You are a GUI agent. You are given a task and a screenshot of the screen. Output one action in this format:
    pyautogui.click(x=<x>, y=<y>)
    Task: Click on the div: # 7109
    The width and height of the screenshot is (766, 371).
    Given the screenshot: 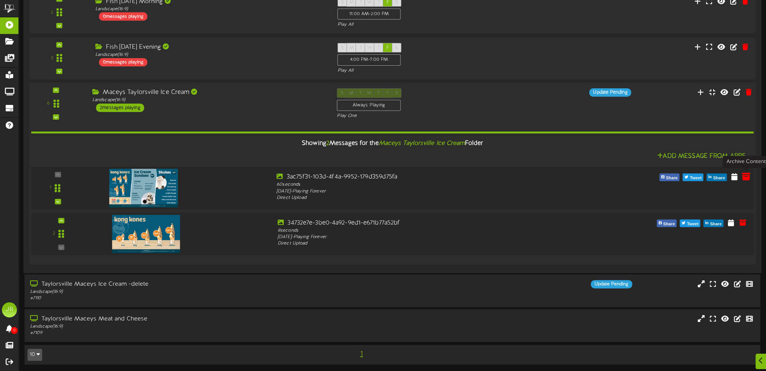 What is the action you would take?
    pyautogui.click(x=178, y=333)
    